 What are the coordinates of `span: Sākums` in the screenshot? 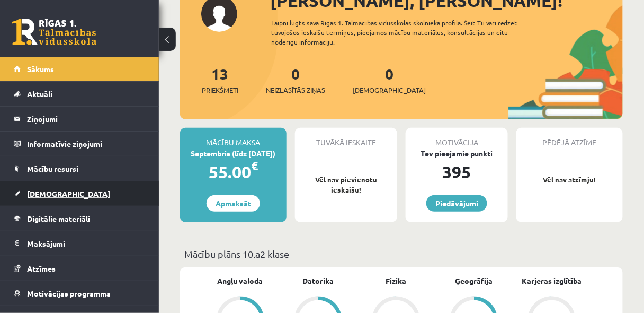 It's located at (41, 69).